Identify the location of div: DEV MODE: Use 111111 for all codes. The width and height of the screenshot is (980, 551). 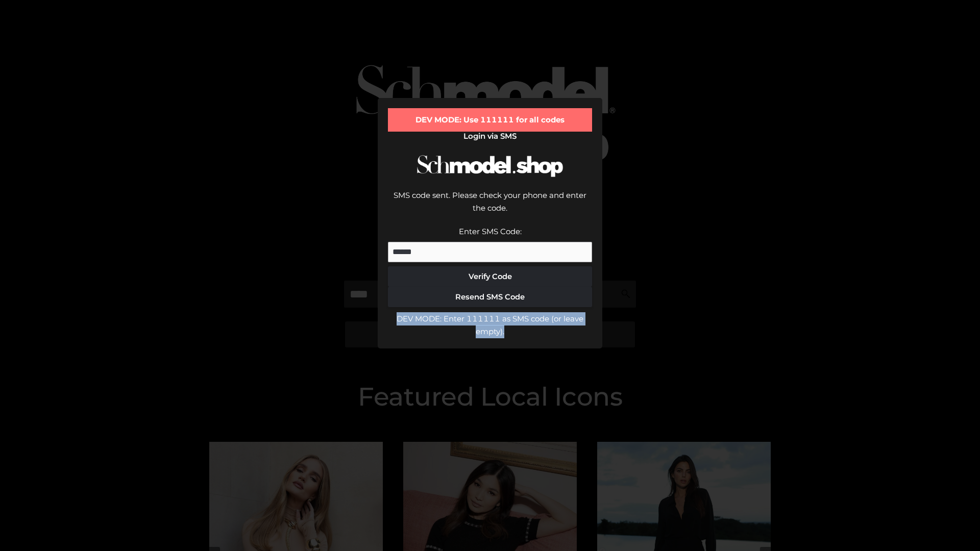
(490, 120).